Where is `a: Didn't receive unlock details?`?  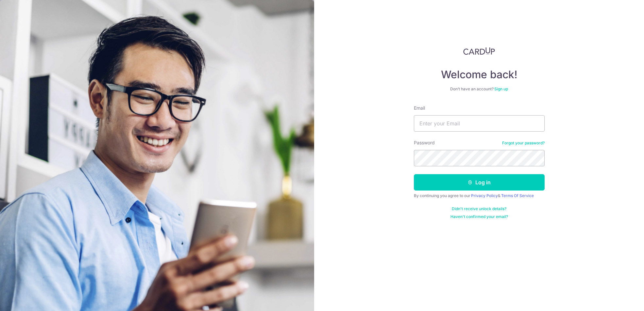 a: Didn't receive unlock details? is located at coordinates (479, 209).